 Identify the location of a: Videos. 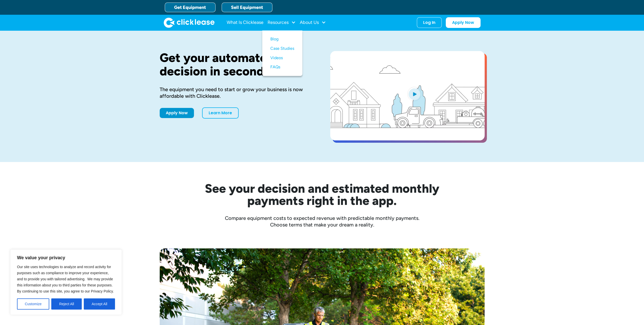
(283, 58).